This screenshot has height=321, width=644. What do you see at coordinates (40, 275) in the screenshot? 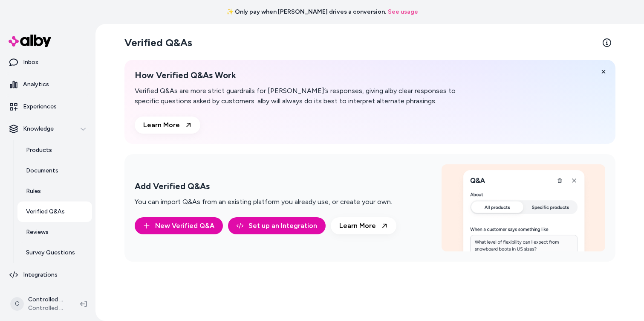
I see `p: Integrations` at bounding box center [40, 275].